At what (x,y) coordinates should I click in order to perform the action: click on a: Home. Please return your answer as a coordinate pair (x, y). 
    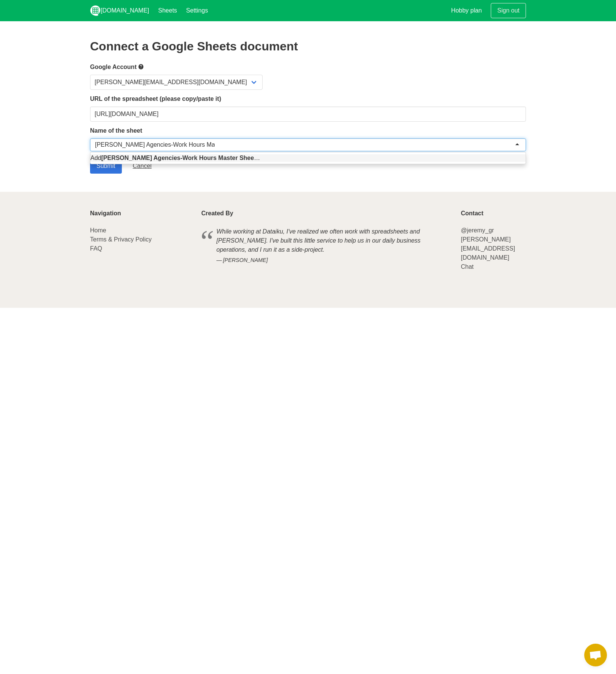
    Looking at the image, I should click on (98, 230).